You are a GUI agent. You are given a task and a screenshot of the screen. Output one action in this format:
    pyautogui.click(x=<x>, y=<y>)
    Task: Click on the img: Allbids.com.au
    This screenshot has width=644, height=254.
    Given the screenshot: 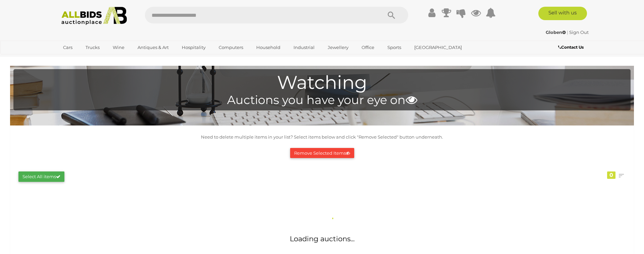 What is the action you would take?
    pyautogui.click(x=94, y=16)
    